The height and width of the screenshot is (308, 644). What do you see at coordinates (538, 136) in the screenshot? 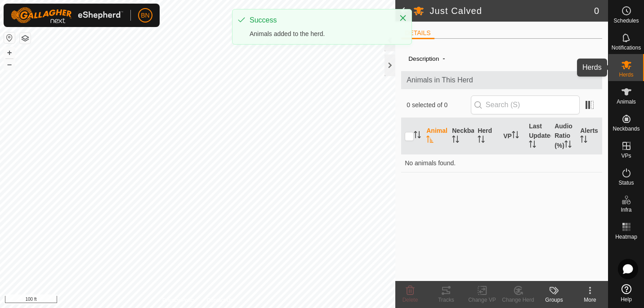
I see `th: Last Updated` at bounding box center [538, 136].